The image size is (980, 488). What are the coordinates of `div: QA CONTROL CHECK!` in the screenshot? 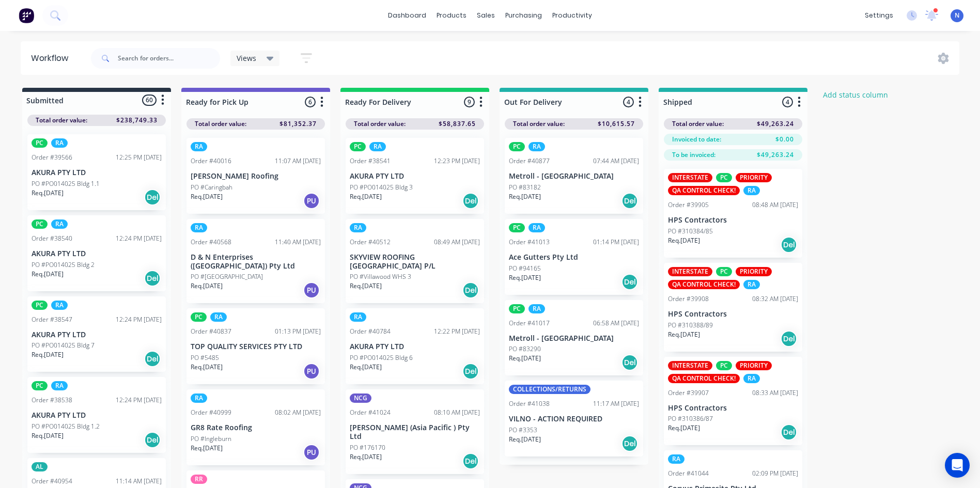 It's located at (704, 378).